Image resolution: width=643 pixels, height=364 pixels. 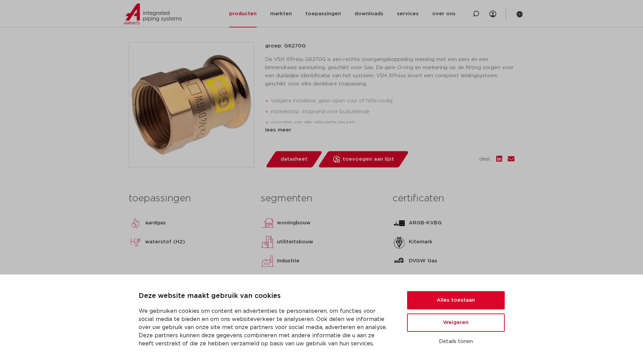 What do you see at coordinates (294, 160) in the screenshot?
I see `a: datasheet` at bounding box center [294, 160].